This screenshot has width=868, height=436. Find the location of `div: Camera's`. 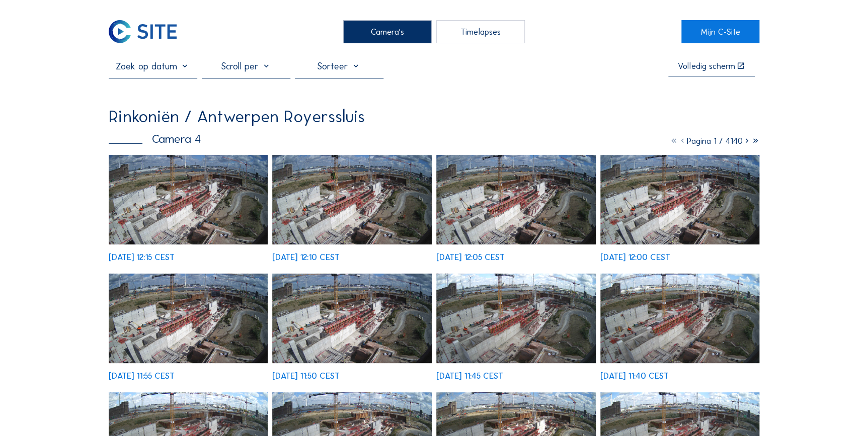

div: Camera's is located at coordinates (387, 31).